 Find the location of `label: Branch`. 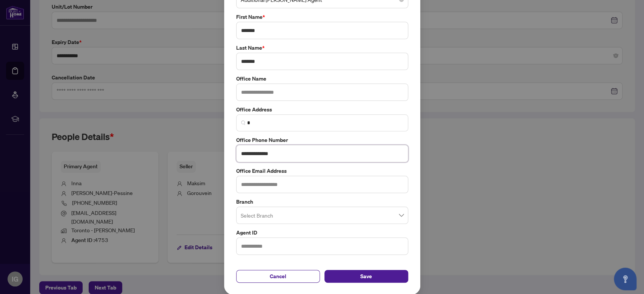

label: Branch is located at coordinates (322, 201).